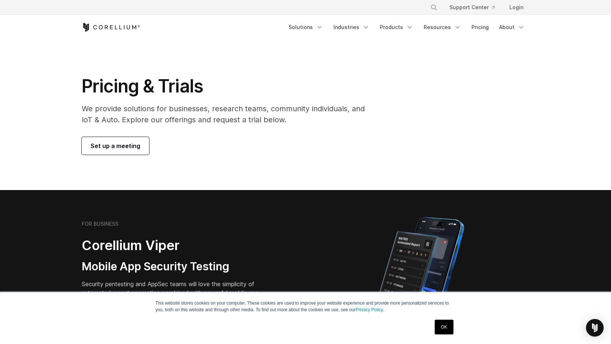 This screenshot has width=611, height=344. What do you see at coordinates (595, 328) in the screenshot?
I see `div: Open Intercom Messenger` at bounding box center [595, 328].